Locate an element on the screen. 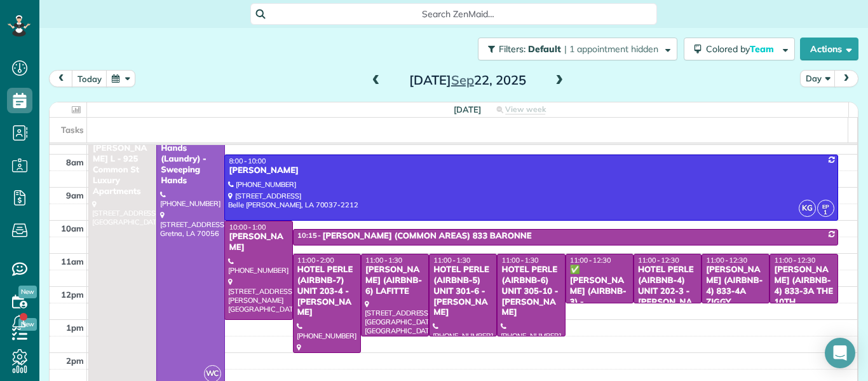 The width and height of the screenshot is (868, 381). button: Filters: Default | 1 appointment hidden is located at coordinates (577, 49).